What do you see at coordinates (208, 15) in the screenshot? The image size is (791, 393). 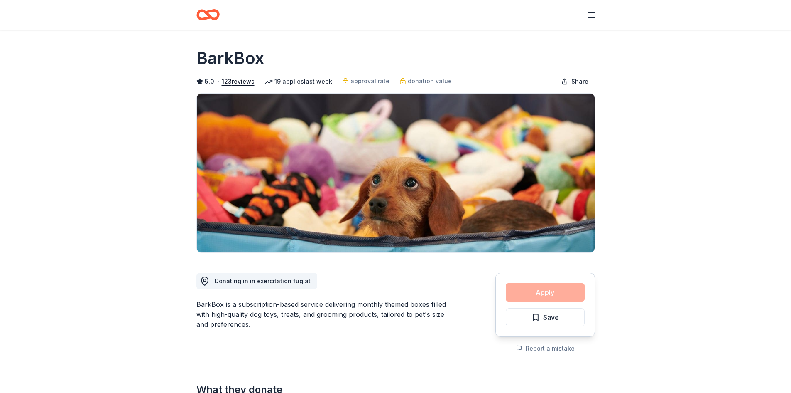 I see `a: Home` at bounding box center [208, 15].